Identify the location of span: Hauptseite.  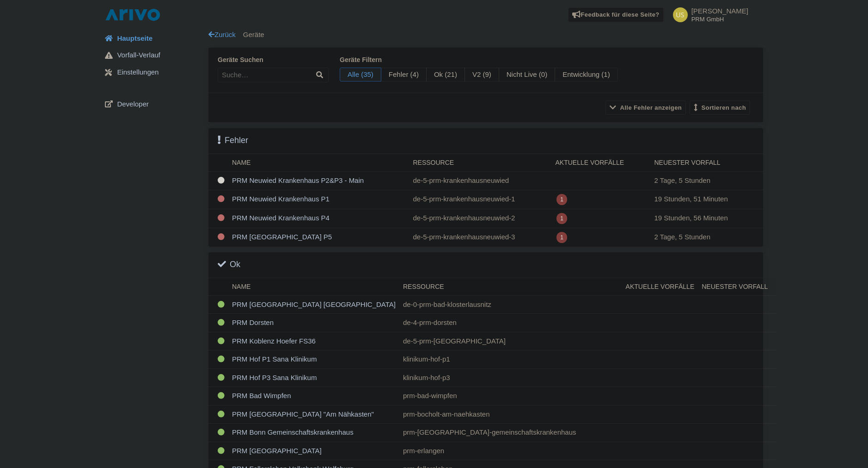
(134, 38).